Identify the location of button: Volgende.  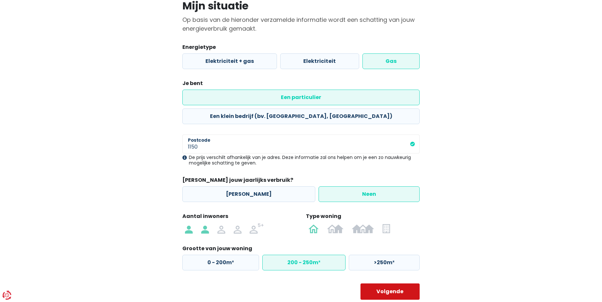
(390, 291).